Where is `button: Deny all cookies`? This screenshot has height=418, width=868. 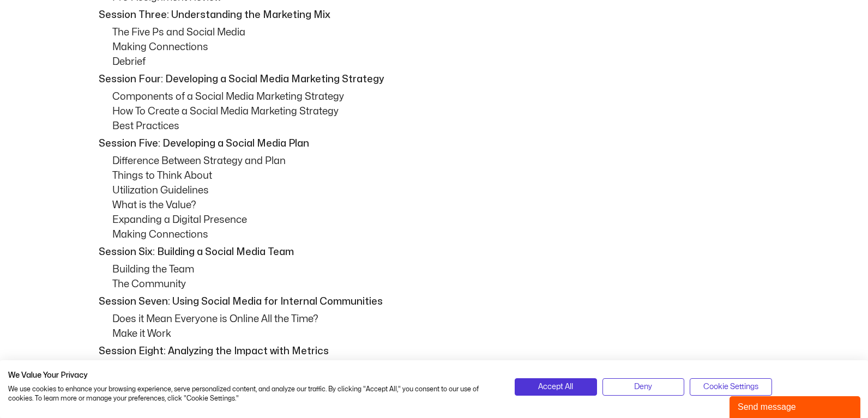 button: Deny all cookies is located at coordinates (644, 387).